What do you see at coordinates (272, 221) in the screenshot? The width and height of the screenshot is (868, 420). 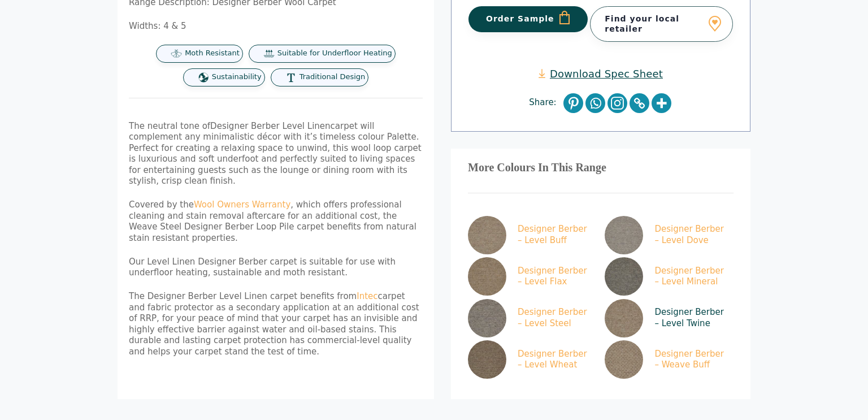 I see `span: Covered by the , which offers professional cleaning and stain removal aftercare for an additional...` at bounding box center [272, 221].